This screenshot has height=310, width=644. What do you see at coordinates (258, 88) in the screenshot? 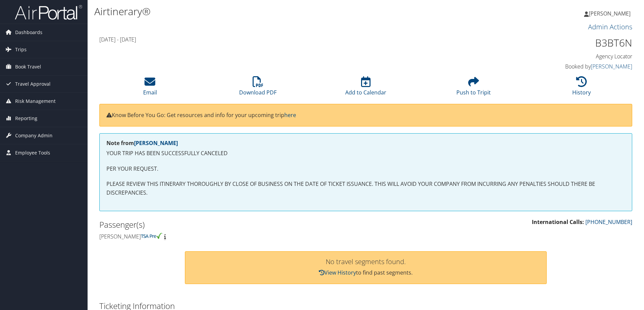
I see `a: Download PDF` at bounding box center [258, 88].